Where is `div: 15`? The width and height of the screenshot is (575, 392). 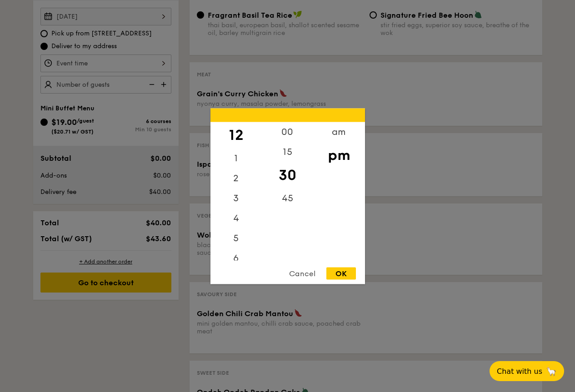 div: 15 is located at coordinates (288, 151).